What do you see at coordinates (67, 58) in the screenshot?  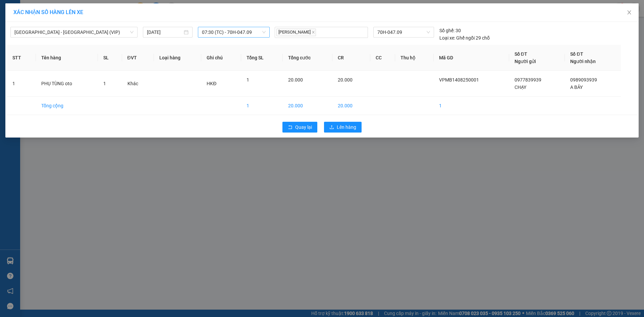 I see `th: Tên hàng` at bounding box center [67, 58].